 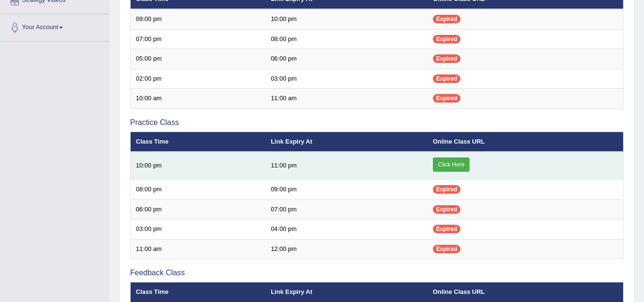 I want to click on th: Online Class URL, so click(x=525, y=142).